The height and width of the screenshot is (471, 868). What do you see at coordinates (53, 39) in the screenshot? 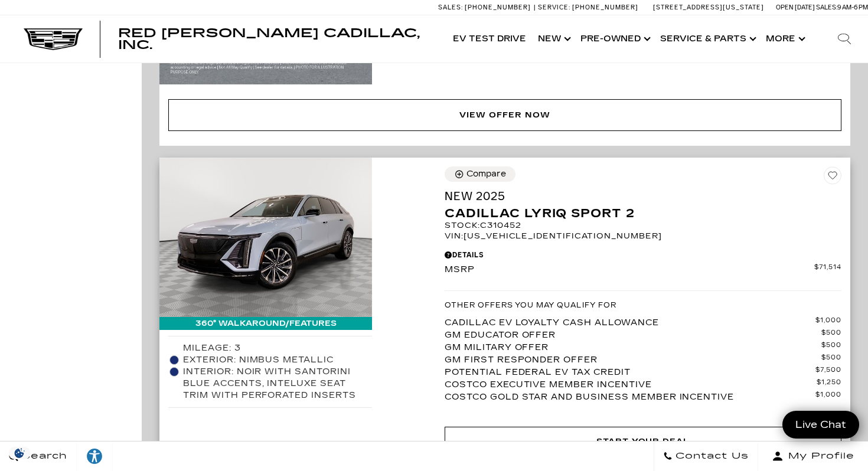
I see `img: Cadillac Dark Logo with Cadillac White Text` at bounding box center [53, 39].